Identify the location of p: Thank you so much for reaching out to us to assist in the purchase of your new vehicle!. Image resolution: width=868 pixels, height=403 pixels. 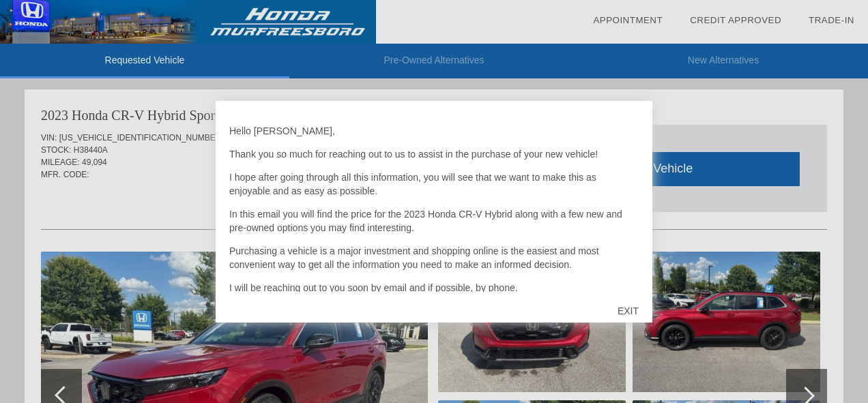
(434, 154).